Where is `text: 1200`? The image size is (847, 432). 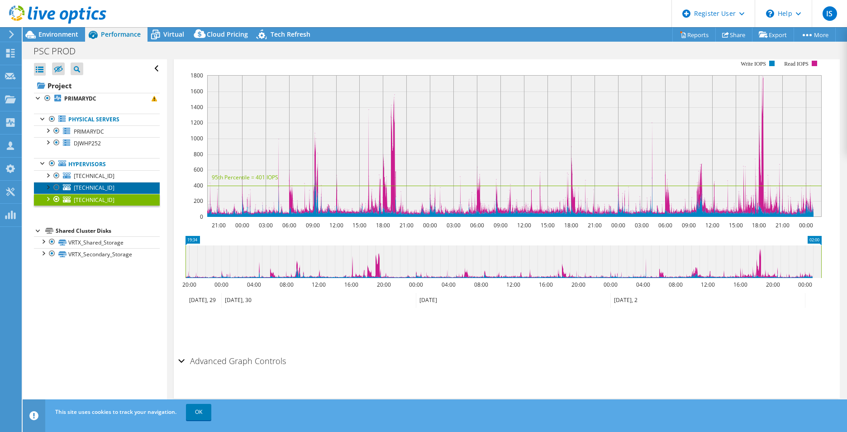 text: 1200 is located at coordinates (197, 122).